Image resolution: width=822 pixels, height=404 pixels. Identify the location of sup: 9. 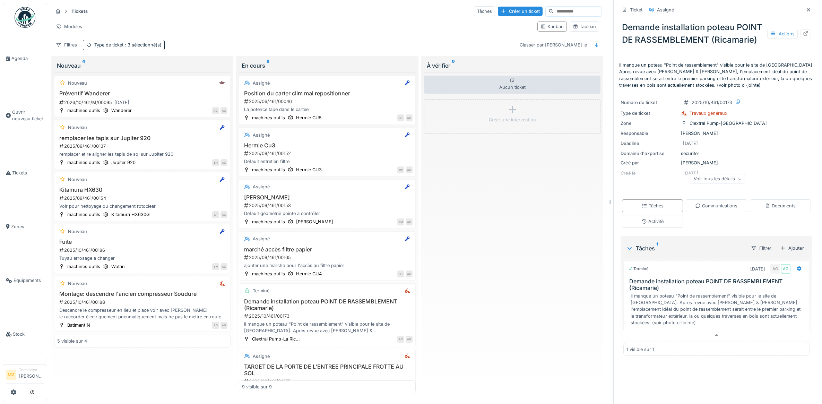
(268, 66).